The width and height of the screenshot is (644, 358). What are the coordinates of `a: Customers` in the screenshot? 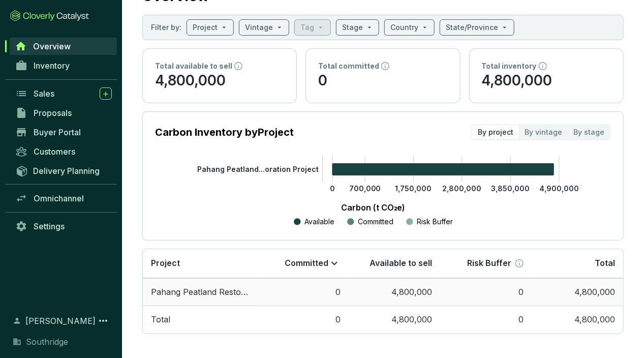 It's located at (64, 152).